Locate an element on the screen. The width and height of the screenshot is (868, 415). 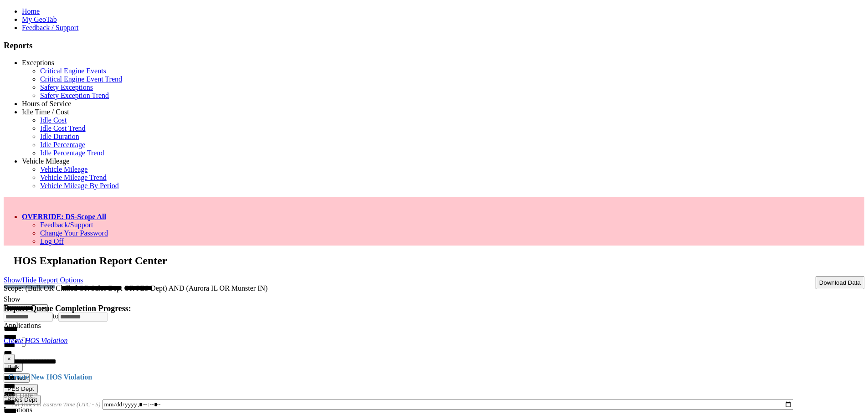
a: Idle Cost is located at coordinates (53, 120).